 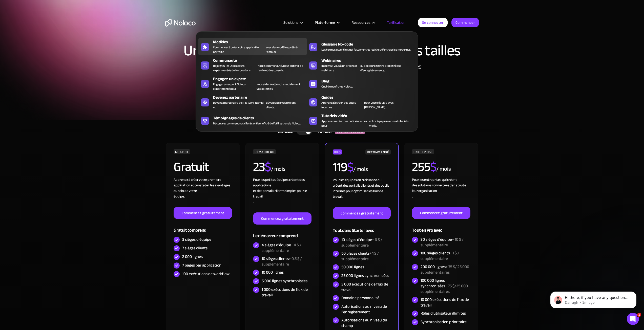 I want to click on font: 255, so click(x=421, y=167).